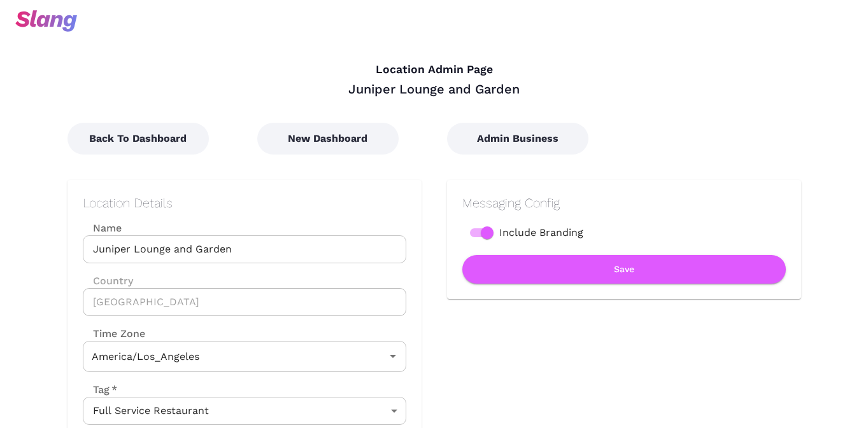 Image resolution: width=868 pixels, height=428 pixels. Describe the element at coordinates (518, 138) in the screenshot. I see `a: Admin Business` at that location.